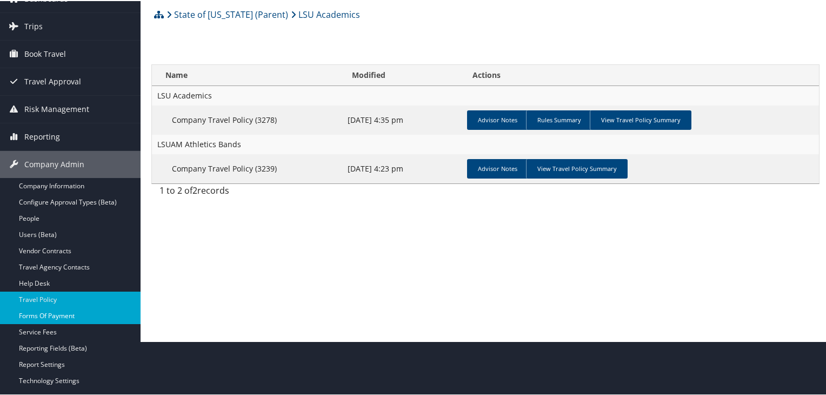  What do you see at coordinates (402, 74) in the screenshot?
I see `th: Modified: activate to sort column ascending` at bounding box center [402, 74].